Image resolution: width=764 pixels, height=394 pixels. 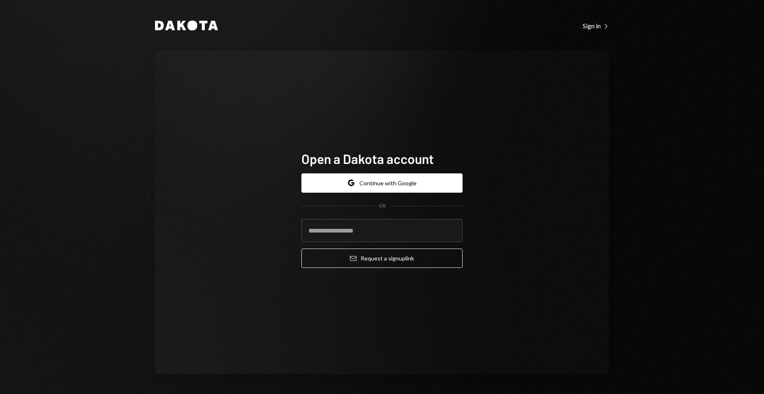 I want to click on button: Continue with Google, so click(x=382, y=183).